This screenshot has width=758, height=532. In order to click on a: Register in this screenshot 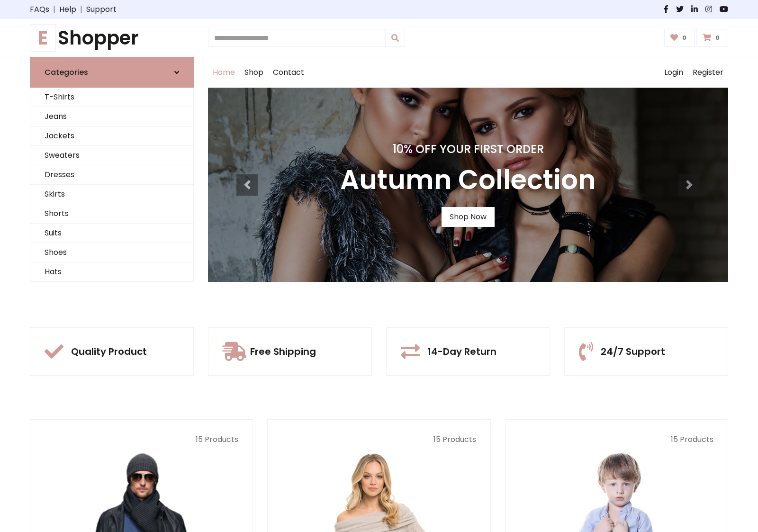, I will do `click(707, 73)`.